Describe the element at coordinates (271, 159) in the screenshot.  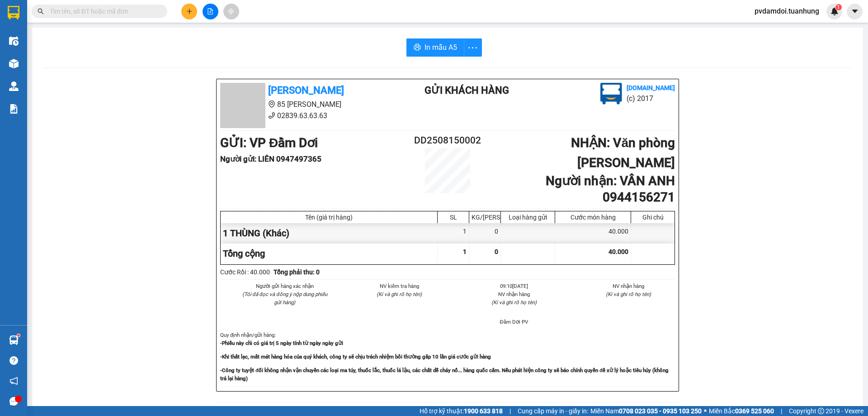
I see `b: Người gửi : LIÊN 0947497365` at that location.